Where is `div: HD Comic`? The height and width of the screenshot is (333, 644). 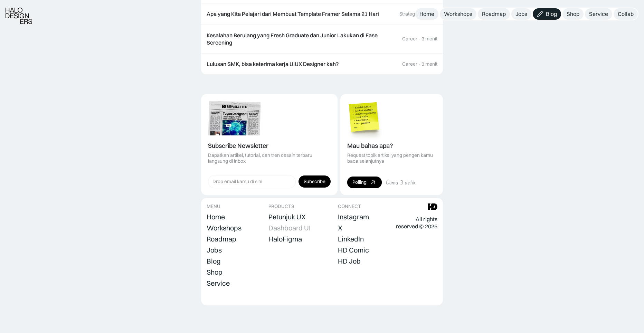 div: HD Comic is located at coordinates (353, 250).